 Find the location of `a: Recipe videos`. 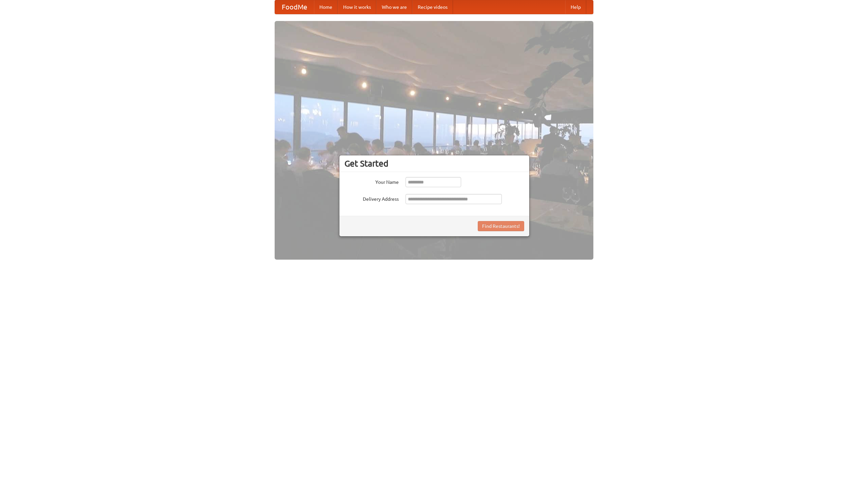

a: Recipe videos is located at coordinates (433, 8).